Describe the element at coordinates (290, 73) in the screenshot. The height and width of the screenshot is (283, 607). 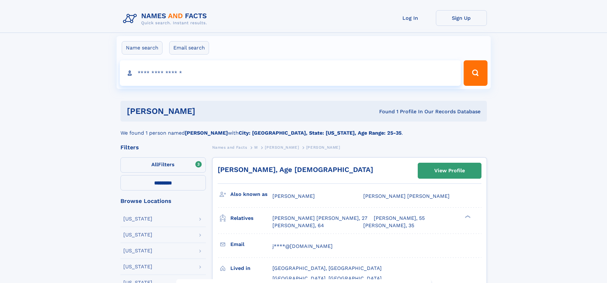
I see `input: search input` at that location.